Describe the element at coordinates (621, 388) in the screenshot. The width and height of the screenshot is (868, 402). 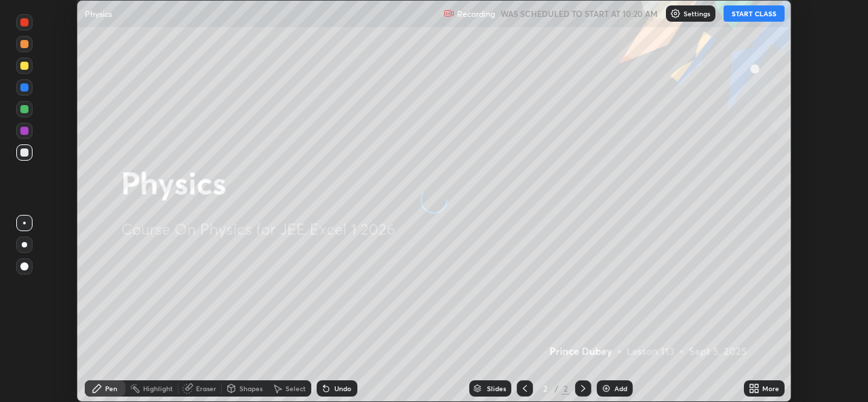
I see `div: Add` at that location.